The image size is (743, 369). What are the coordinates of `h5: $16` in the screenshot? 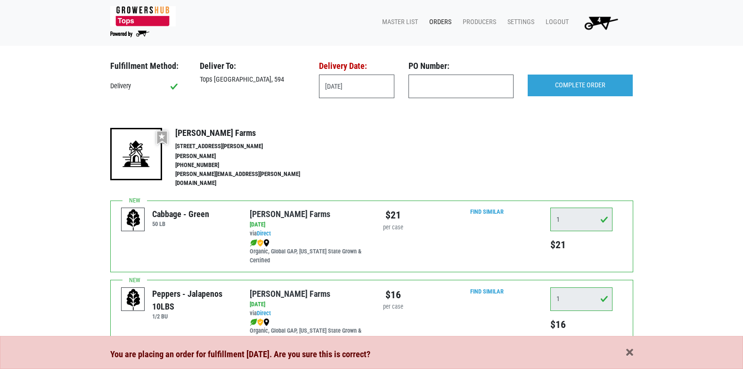 It's located at (582, 324).